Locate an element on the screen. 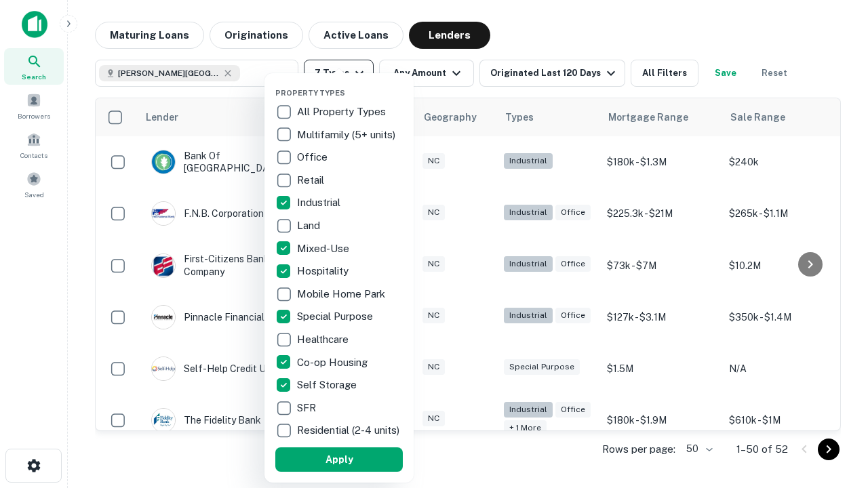  p: Retail is located at coordinates (312, 180).